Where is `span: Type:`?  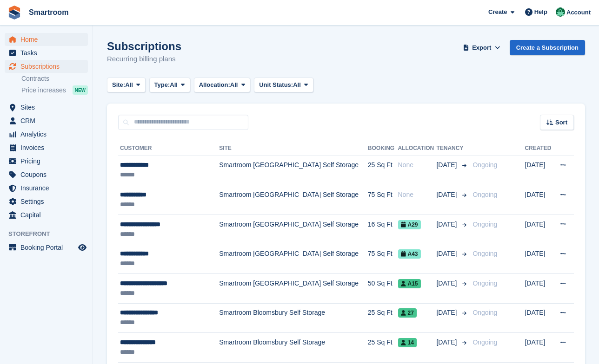 span: Type: is located at coordinates (162, 85).